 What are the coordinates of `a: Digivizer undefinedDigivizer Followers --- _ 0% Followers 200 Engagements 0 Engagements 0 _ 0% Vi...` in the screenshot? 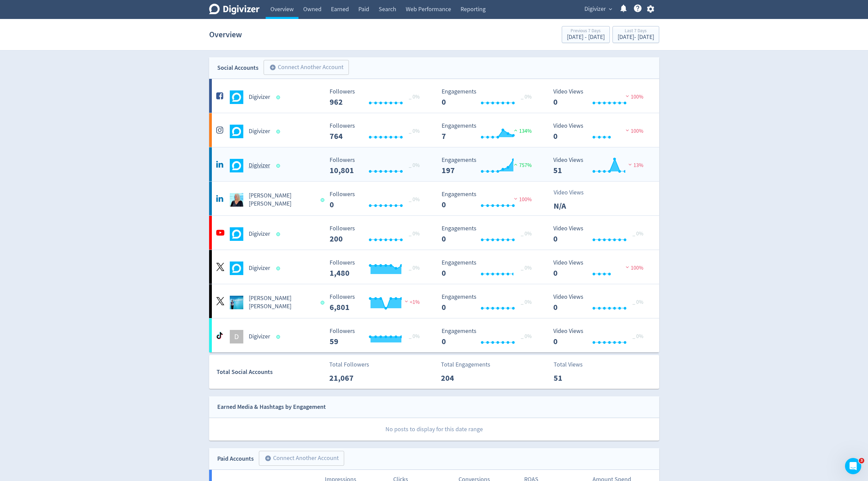 It's located at (434, 232).